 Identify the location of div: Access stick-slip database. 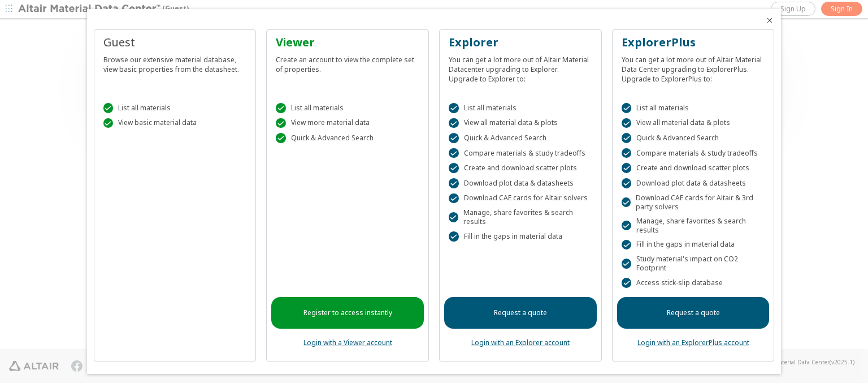
(694, 283).